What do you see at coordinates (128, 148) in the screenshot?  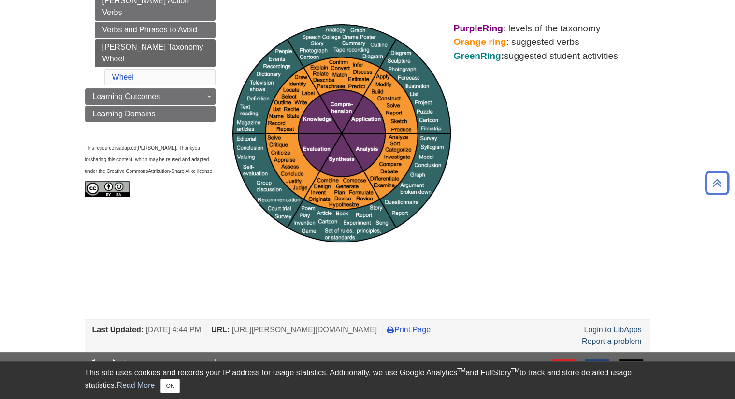 I see `span: adapted` at bounding box center [128, 148].